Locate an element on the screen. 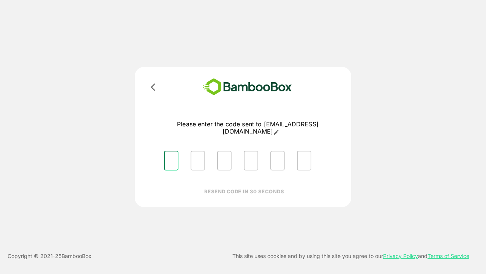  p: Copyright © 2021- 25 BambooBox is located at coordinates (49, 256).